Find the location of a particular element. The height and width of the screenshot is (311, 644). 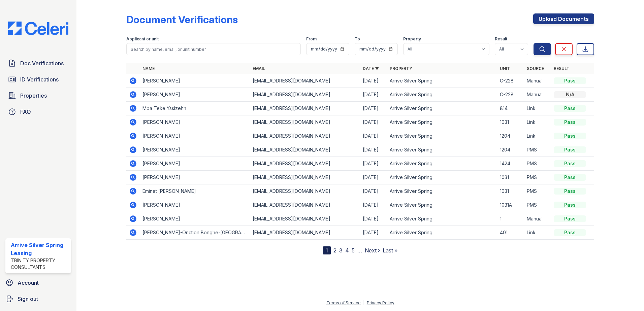

a: 3 is located at coordinates (341, 250).